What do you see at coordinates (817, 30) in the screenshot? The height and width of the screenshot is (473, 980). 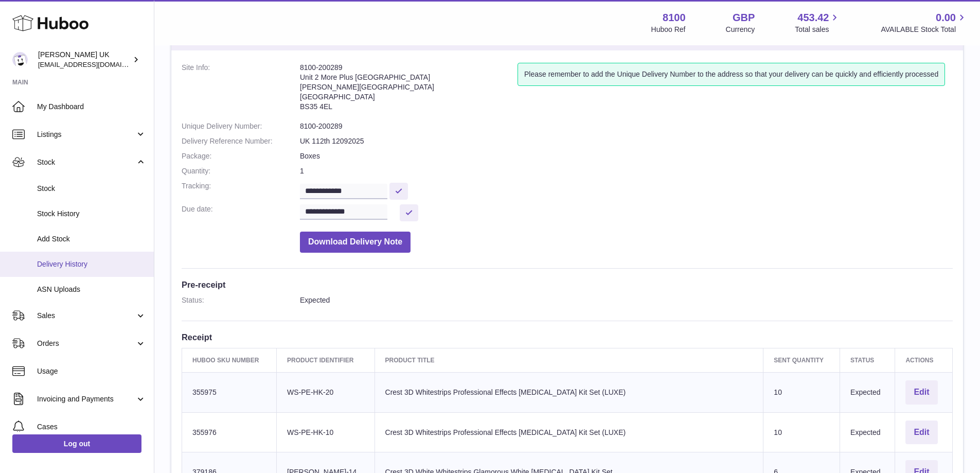 I see `span: Total sales` at bounding box center [817, 30].